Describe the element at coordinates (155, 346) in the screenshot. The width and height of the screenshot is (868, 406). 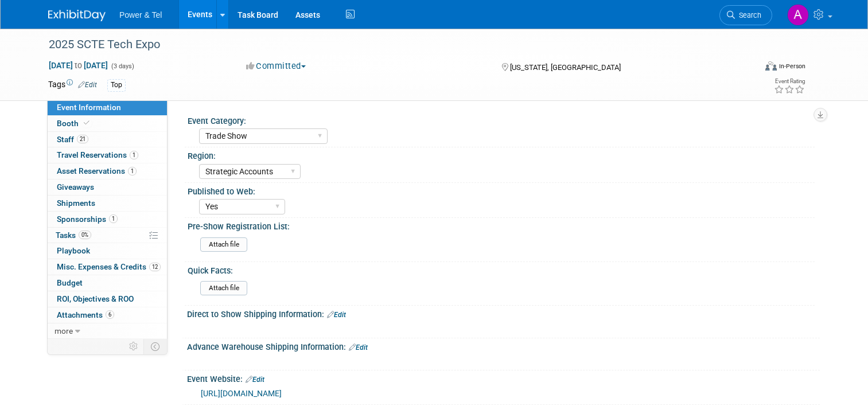
I see `td: Toggle Event Tabs` at that location.